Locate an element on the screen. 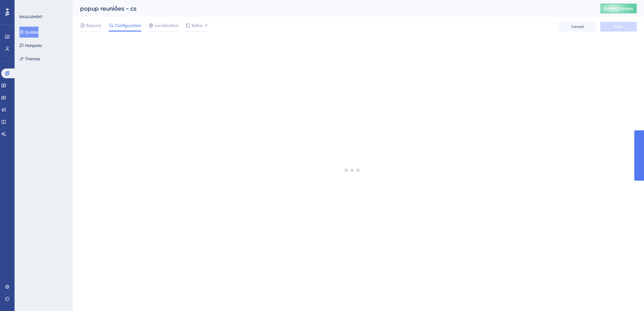 This screenshot has width=644, height=311. button: Guides is located at coordinates (29, 32).